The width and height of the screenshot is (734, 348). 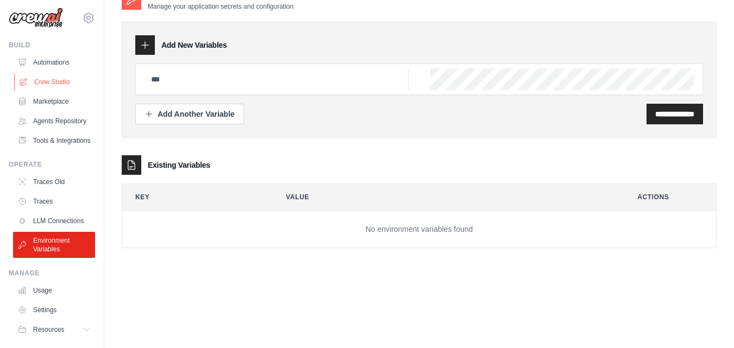 What do you see at coordinates (419, 229) in the screenshot?
I see `td: No environment variables found` at bounding box center [419, 229].